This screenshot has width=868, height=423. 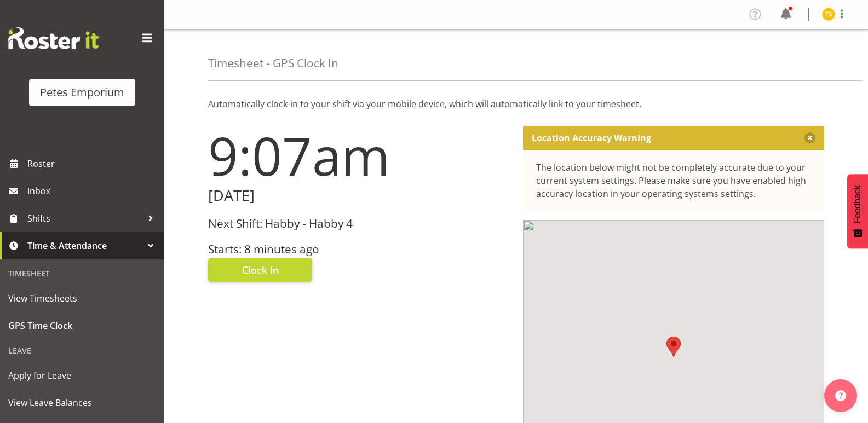 I want to click on img: tamara-straker11292.jpg, so click(x=829, y=14).